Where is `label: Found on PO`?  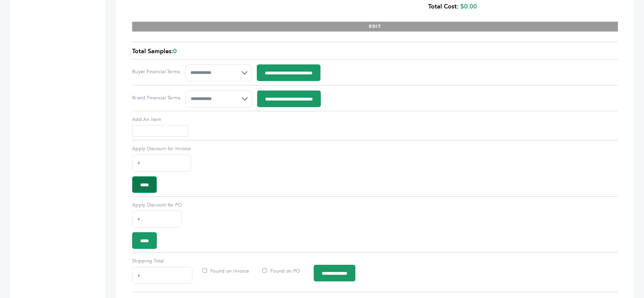
label: Found on PO is located at coordinates (281, 271).